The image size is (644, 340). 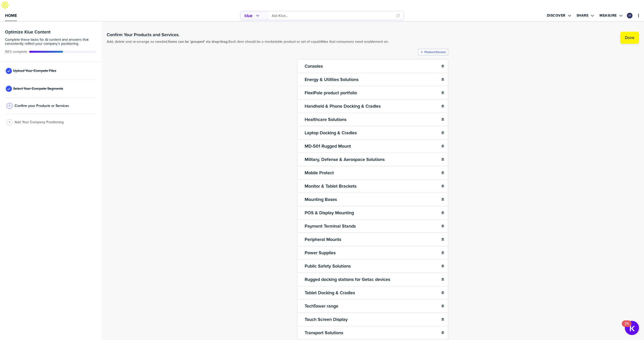 What do you see at coordinates (630, 38) in the screenshot?
I see `button: Done` at bounding box center [630, 38].